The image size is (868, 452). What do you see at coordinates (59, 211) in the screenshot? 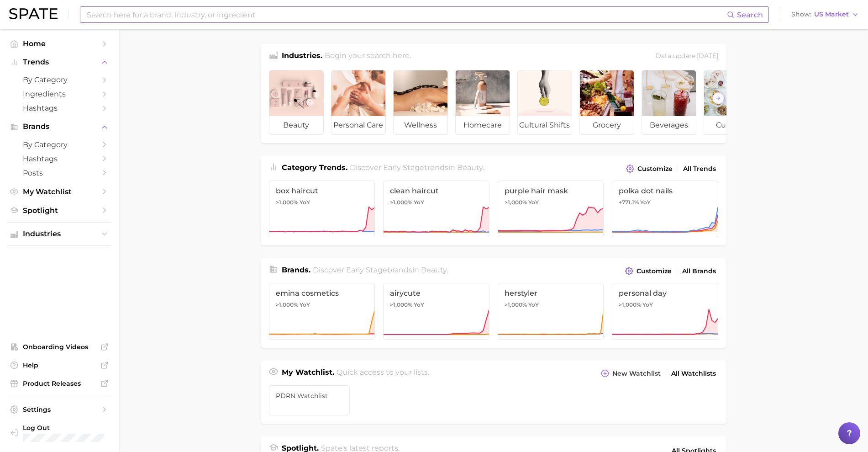
I see `span: Spotlight` at bounding box center [59, 211].